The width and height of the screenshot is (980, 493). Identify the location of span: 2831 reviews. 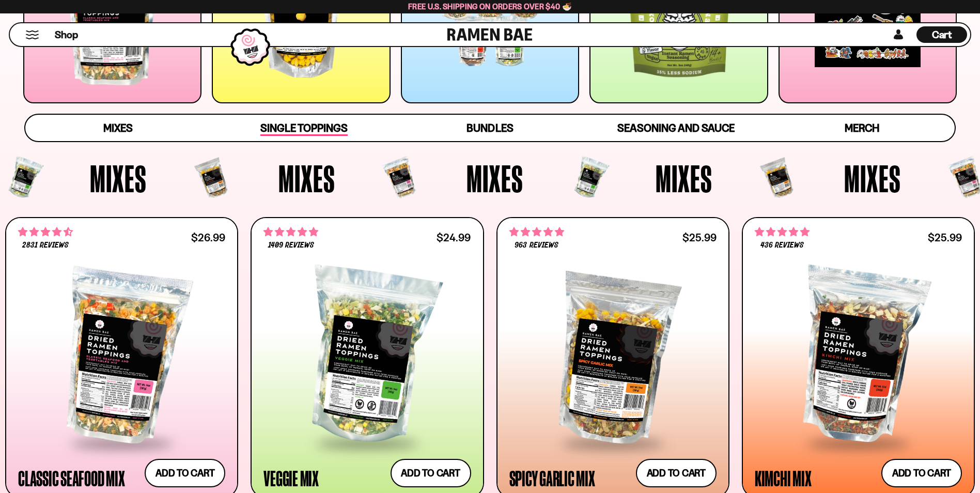
(46, 246).